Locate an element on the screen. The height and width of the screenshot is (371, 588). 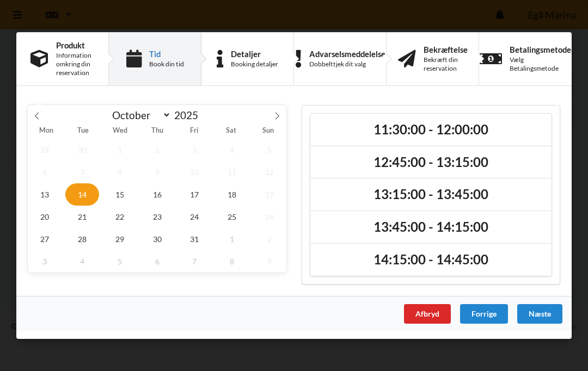
span: September 29, 2025 is located at coordinates (45, 150).